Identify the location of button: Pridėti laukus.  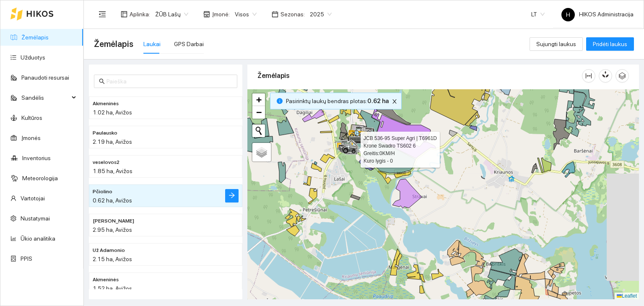
(610, 44).